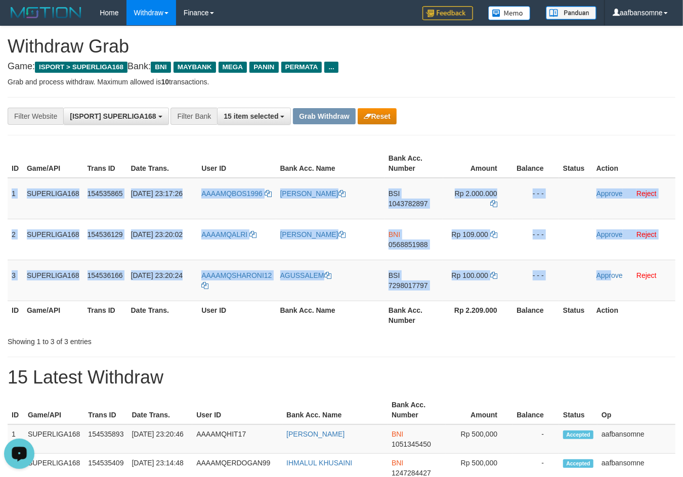 This screenshot has height=477, width=683. Describe the element at coordinates (236, 281) in the screenshot. I see `a: AAAAMQSHARONI12` at that location.